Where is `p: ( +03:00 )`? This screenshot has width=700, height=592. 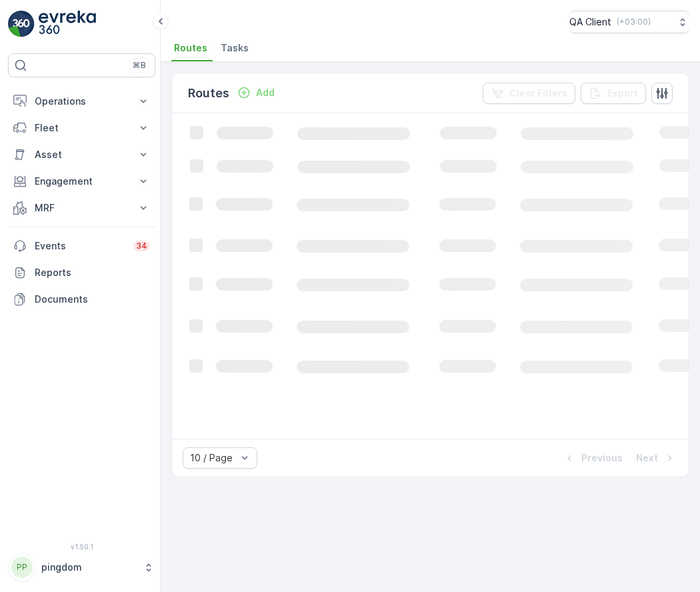
p: ( +03:00 ) is located at coordinates (633, 22).